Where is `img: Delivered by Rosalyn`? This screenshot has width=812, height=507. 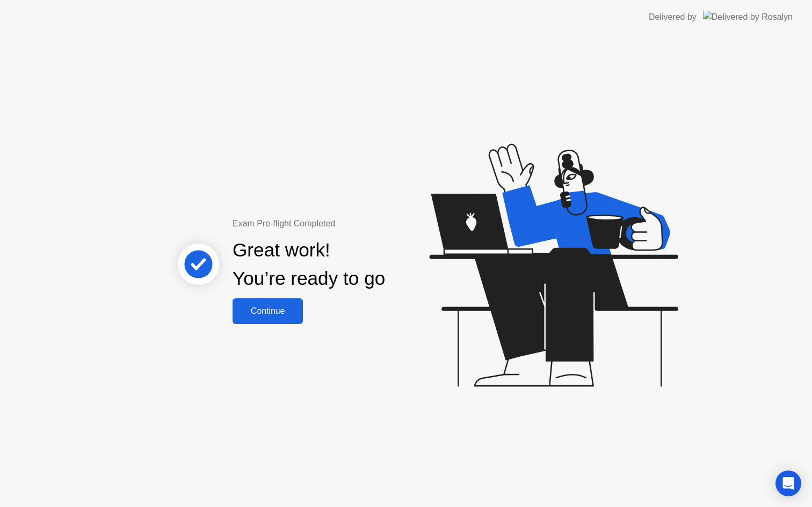
img: Delivered by Rosalyn is located at coordinates (747, 17).